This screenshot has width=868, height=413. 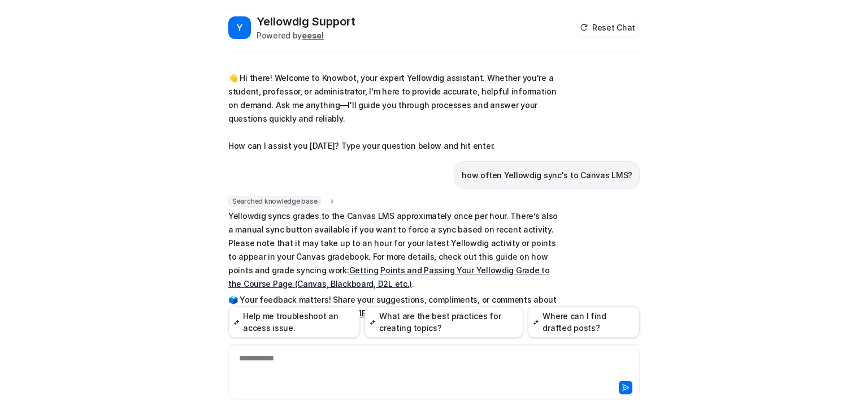 What do you see at coordinates (389, 277) in the screenshot?
I see `a: Getting Points and Passing Your Yellowdig Grade to the Course Page (Canvas, Blackboard, D2L etc.)` at bounding box center [389, 277].